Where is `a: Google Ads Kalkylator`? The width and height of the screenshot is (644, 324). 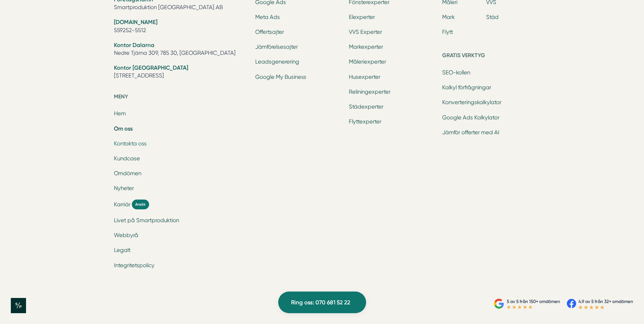
a: Google Ads Kalkylator is located at coordinates (470, 117).